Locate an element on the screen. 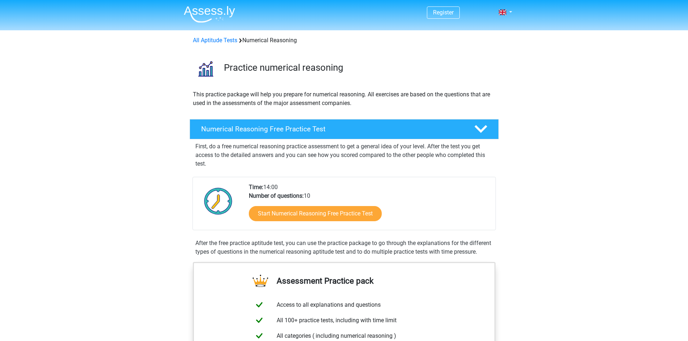 Image resolution: width=688 pixels, height=341 pixels. a: All Aptitude Tests is located at coordinates (215, 40).